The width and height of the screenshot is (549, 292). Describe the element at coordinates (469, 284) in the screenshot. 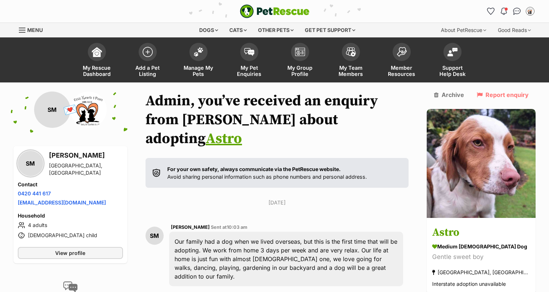

I see `span: Interstate adoption unavailable` at that location.